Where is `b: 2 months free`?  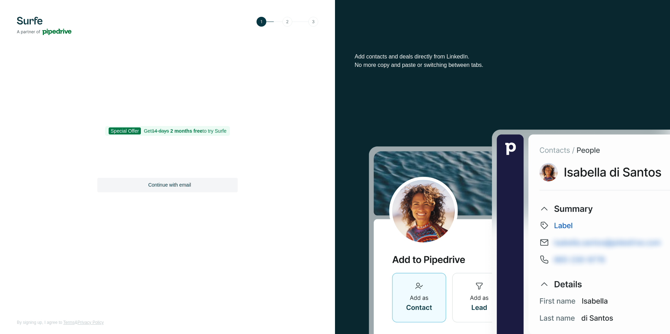 b: 2 months free is located at coordinates (186, 131).